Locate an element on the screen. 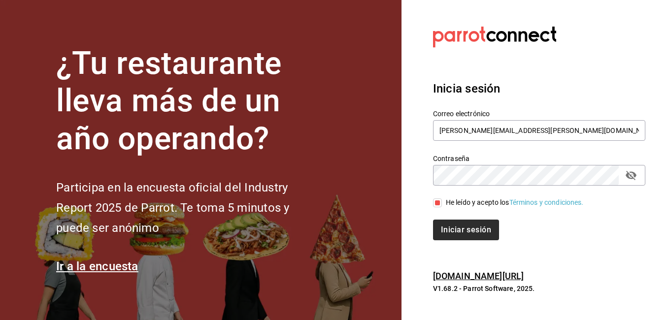  p: V1.68.2 - Parrot Software, 2025. is located at coordinates (539, 289).